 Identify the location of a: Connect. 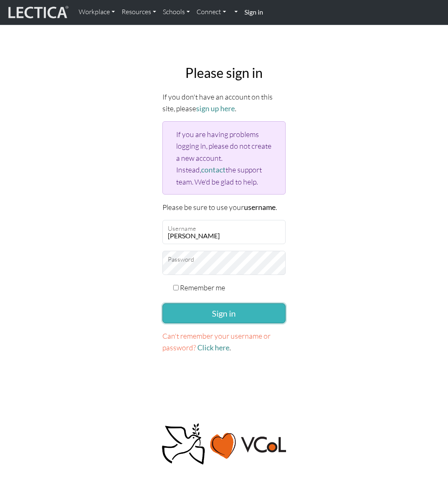
(211, 12).